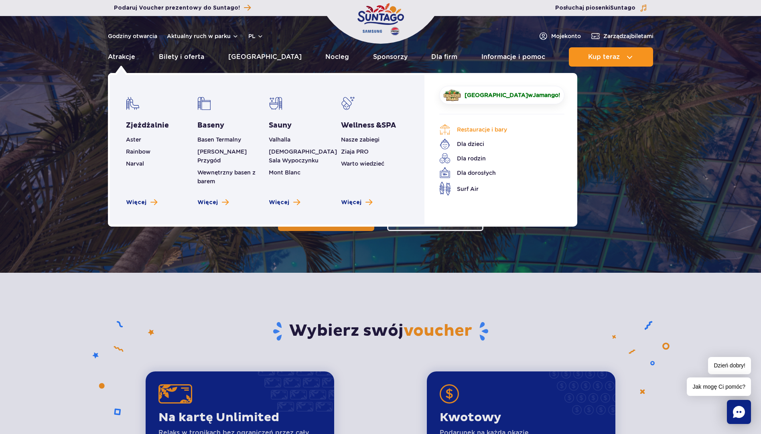 This screenshot has width=761, height=434. What do you see at coordinates (566, 36) in the screenshot?
I see `span: Moje konto` at bounding box center [566, 36].